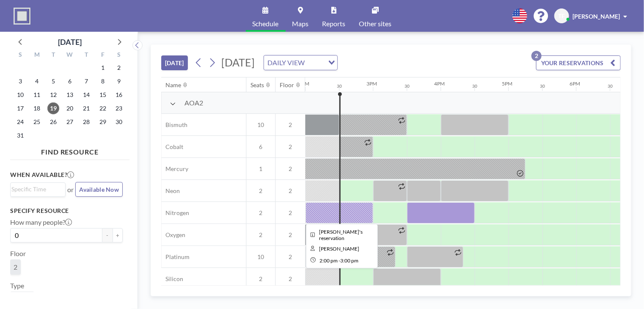  What do you see at coordinates (537, 56) in the screenshot?
I see `p: 2` at bounding box center [537, 56].